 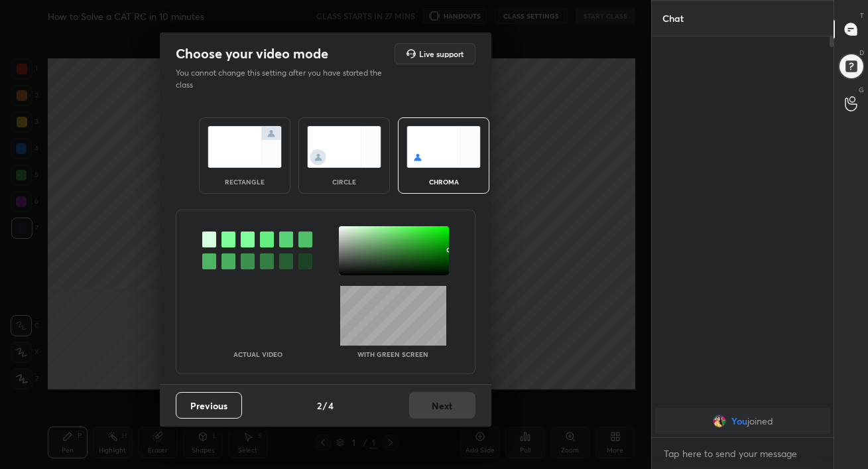 I want to click on img: chromaScreenIcon.c19ab0a0.svg, so click(x=444, y=147).